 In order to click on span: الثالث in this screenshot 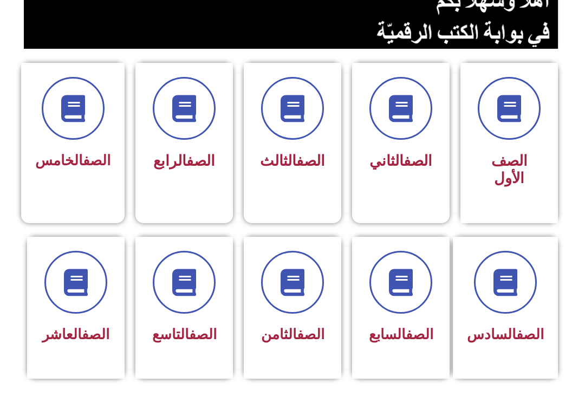, I will do `click(292, 161)`.